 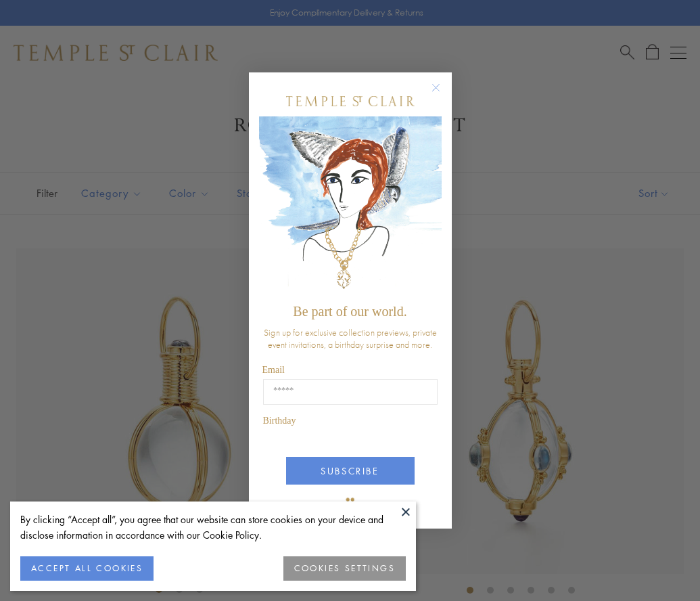 I want to click on span: Birthday, so click(x=279, y=420).